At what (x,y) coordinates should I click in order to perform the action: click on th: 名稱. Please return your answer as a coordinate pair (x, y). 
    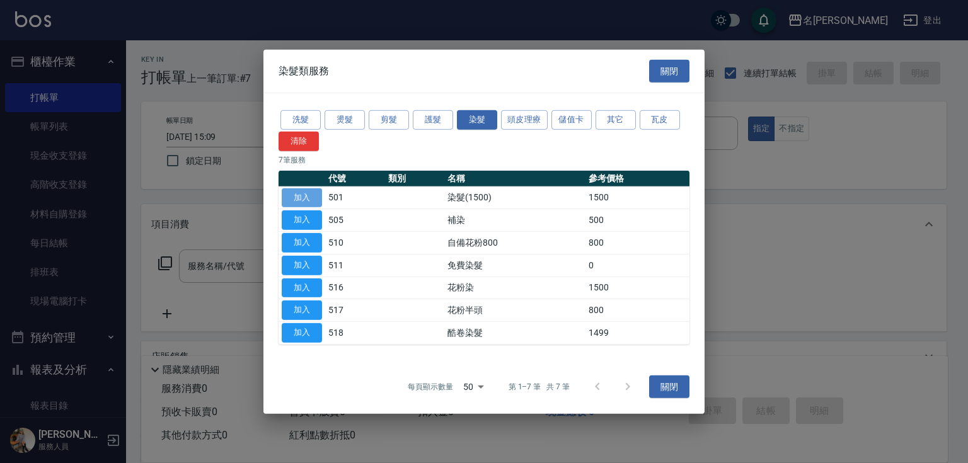
    Looking at the image, I should click on (515, 178).